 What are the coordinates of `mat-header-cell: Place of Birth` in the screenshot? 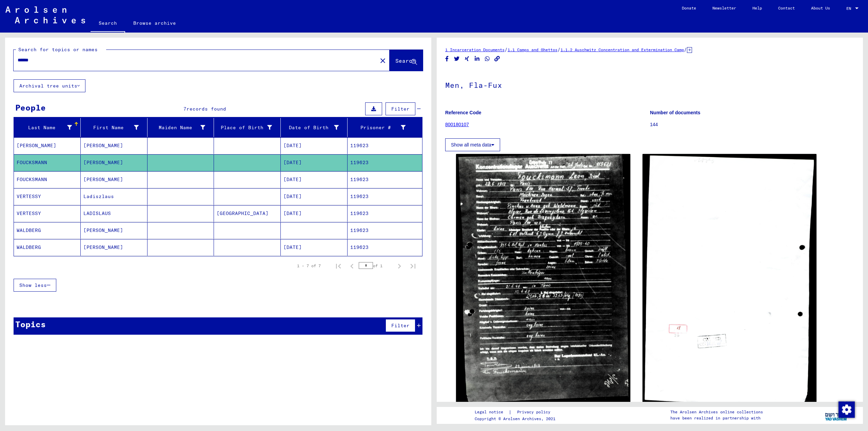 It's located at (247, 127).